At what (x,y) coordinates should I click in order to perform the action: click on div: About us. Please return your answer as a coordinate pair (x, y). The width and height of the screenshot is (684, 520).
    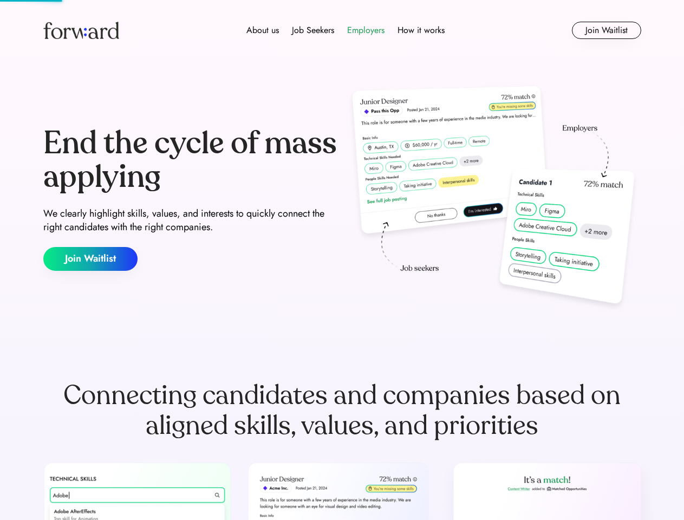
    Looking at the image, I should click on (263, 30).